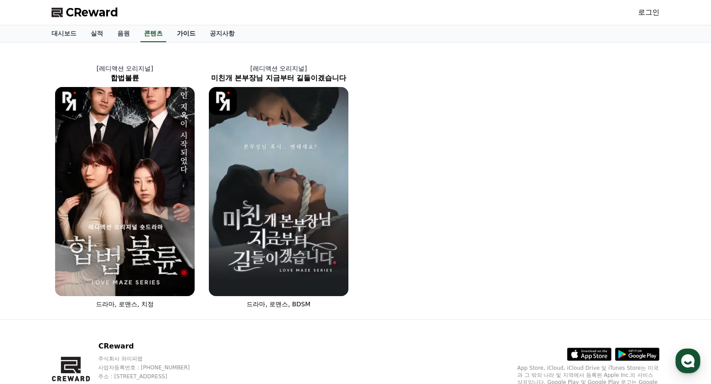 The width and height of the screenshot is (711, 384). Describe the element at coordinates (85, 12) in the screenshot. I see `a: CReward` at that location.